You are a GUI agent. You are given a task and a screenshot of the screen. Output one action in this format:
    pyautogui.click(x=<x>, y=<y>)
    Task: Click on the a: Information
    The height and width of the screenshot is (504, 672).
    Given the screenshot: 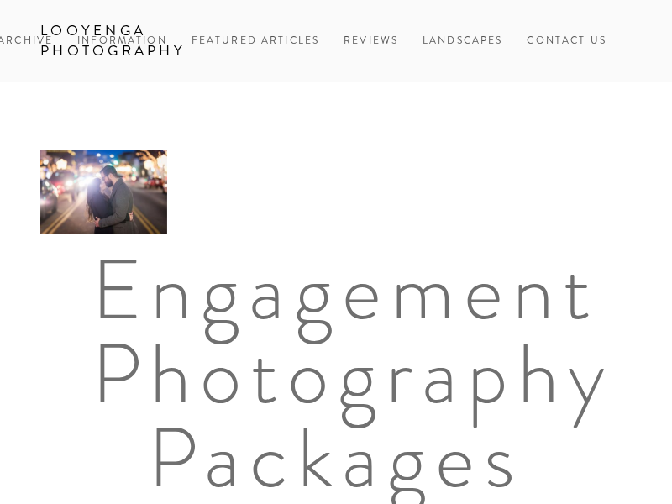 What is the action you would take?
    pyautogui.click(x=122, y=40)
    